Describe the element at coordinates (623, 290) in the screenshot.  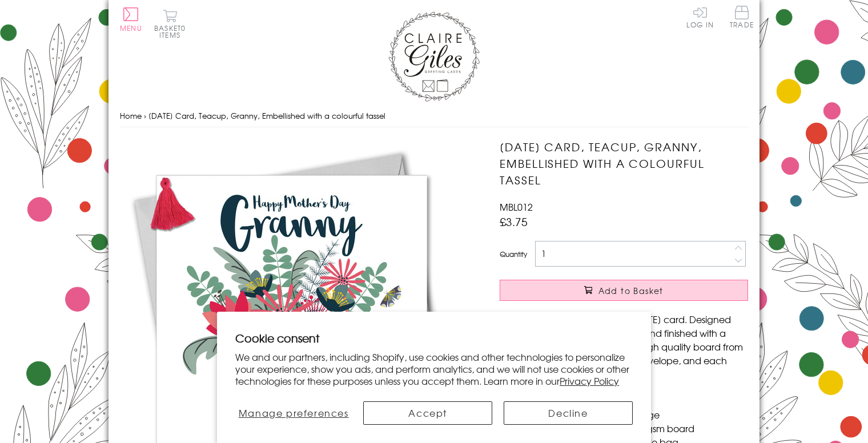
I see `button: Add to Basket` at that location.